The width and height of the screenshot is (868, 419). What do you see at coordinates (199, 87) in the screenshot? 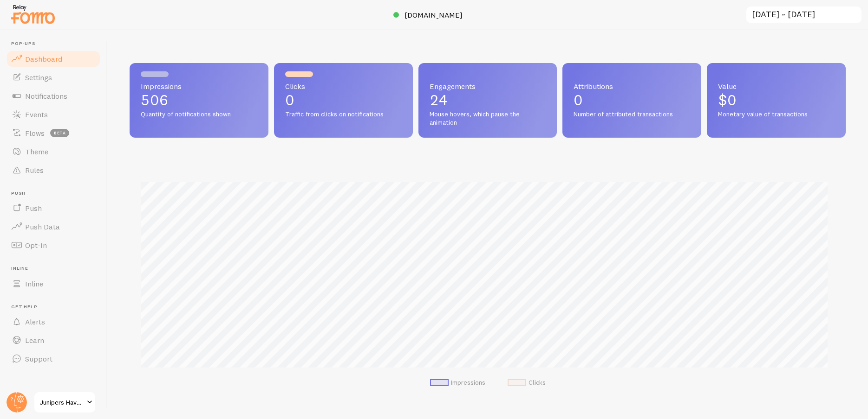
I see `span: Impressions` at bounding box center [199, 87].